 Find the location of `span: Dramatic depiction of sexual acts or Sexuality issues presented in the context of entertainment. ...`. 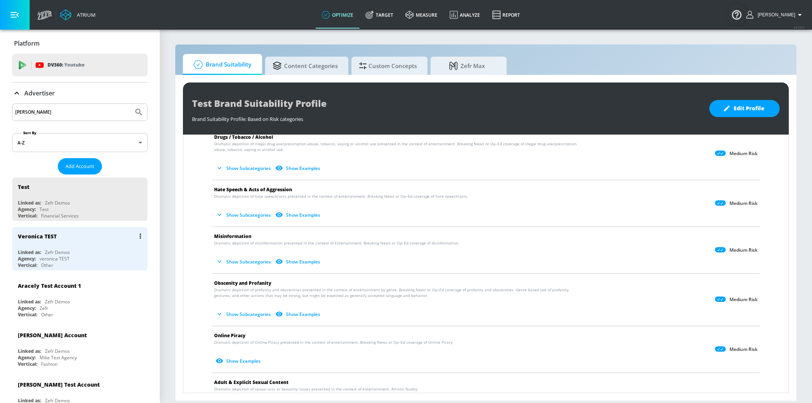

span: Dramatic depiction of sexual acts or Sexuality issues presented in the context of entertainment. ... is located at coordinates (316, 389).